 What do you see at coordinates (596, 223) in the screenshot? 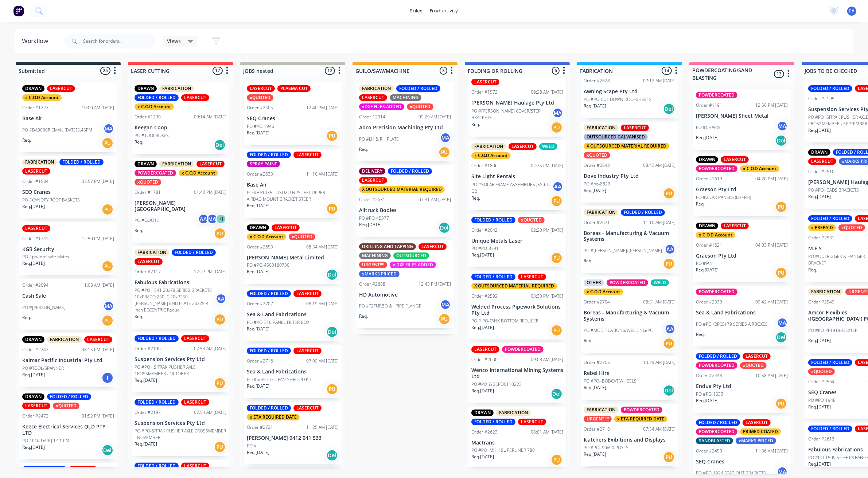
I see `div: Order #2671` at bounding box center [596, 223].